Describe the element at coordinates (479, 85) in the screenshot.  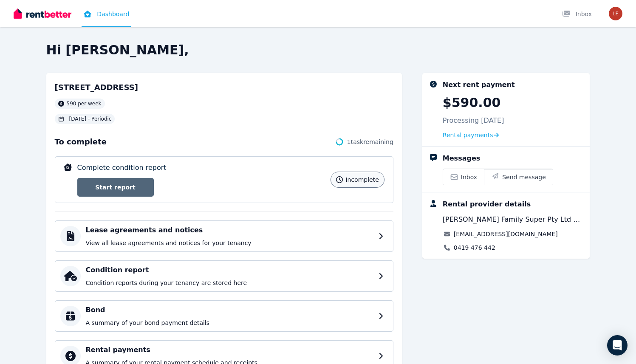
I see `div: Next rent payment` at that location.